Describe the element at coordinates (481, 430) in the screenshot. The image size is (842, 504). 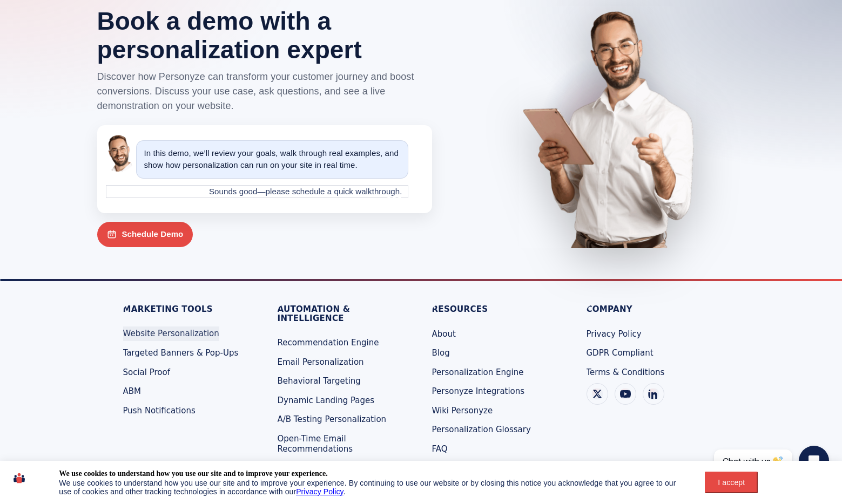
I see `span: Personalization Glossary` at that location.